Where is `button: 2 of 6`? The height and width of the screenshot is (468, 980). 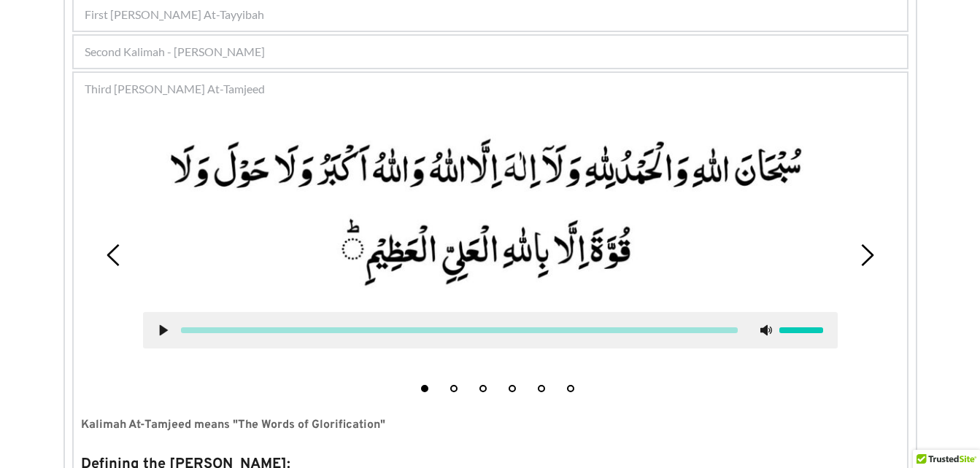
button: 2 of 6 is located at coordinates (454, 389).